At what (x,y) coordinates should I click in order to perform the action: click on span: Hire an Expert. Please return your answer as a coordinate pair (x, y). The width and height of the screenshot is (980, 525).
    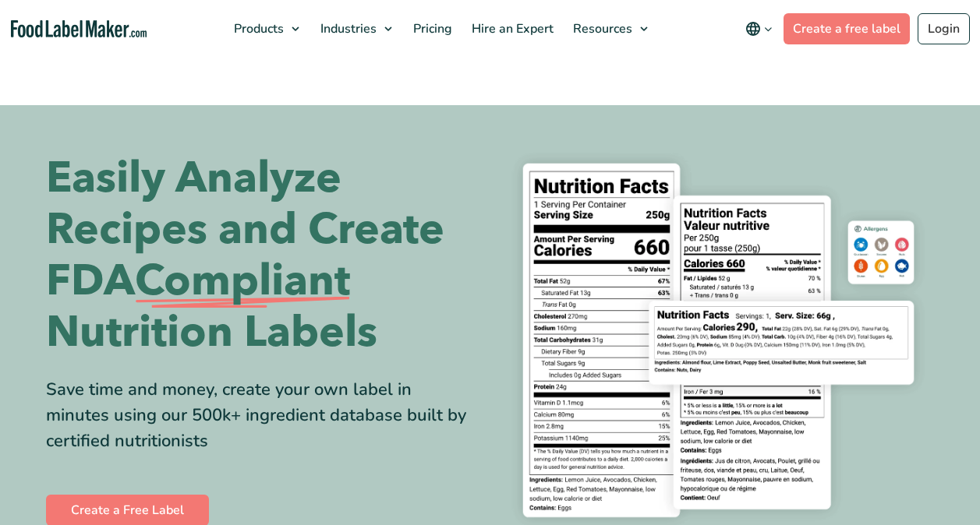
    Looking at the image, I should click on (511, 29).